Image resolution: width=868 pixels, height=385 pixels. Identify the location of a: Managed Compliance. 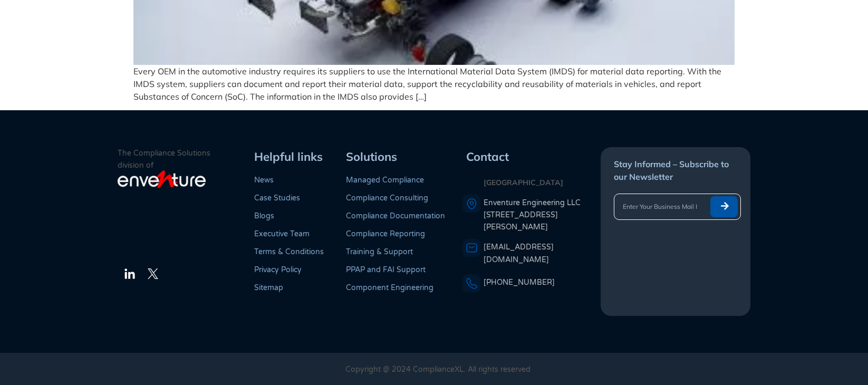
(385, 180).